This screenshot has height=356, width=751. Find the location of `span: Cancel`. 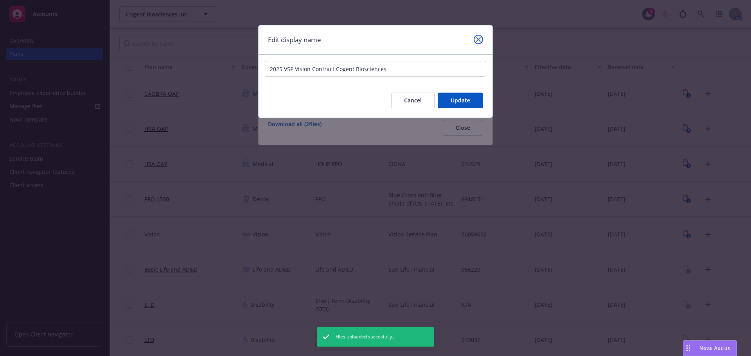

span: Cancel is located at coordinates (412, 100).